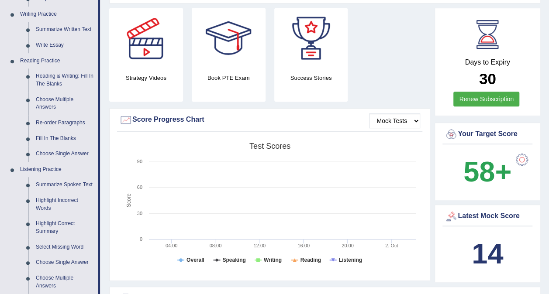  I want to click on tspan: Writing, so click(272, 260).